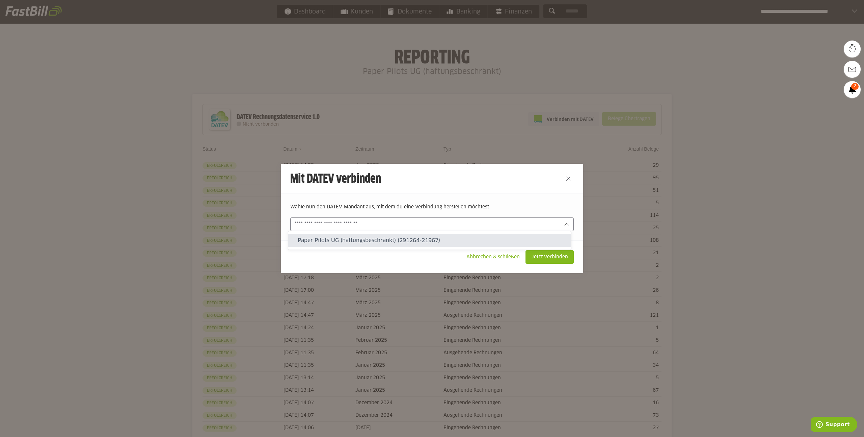 This screenshot has height=437, width=864. I want to click on sl-button: Jetzt verbinden, so click(549, 257).